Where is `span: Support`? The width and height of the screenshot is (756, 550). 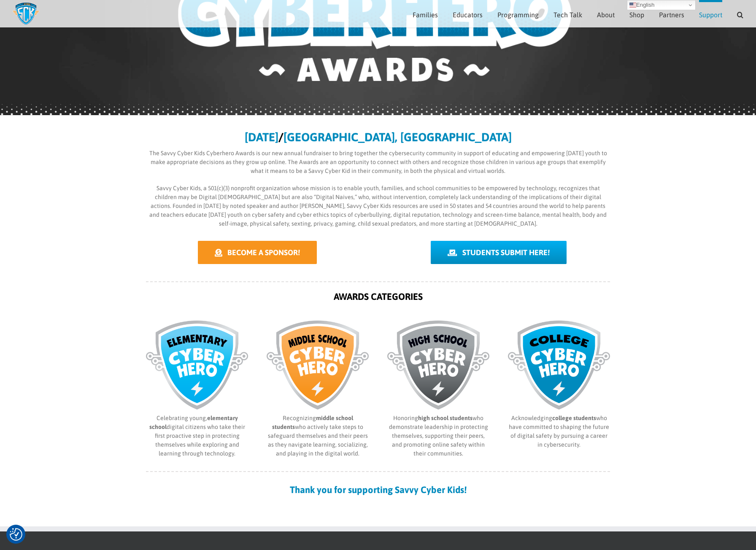
span: Support is located at coordinates (710, 15).